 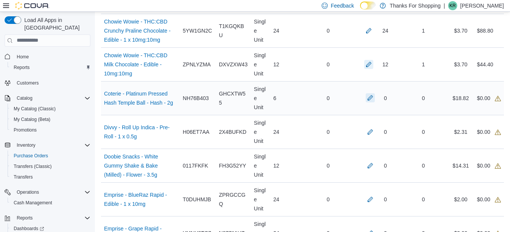 I want to click on div: $2.31, so click(x=461, y=132).